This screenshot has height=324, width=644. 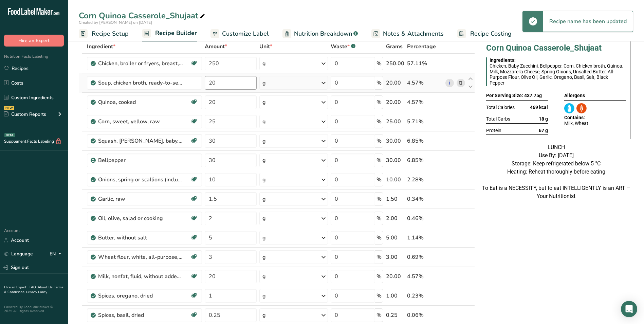 I want to click on div: Oil, olive, salad or cooking, so click(x=141, y=218).